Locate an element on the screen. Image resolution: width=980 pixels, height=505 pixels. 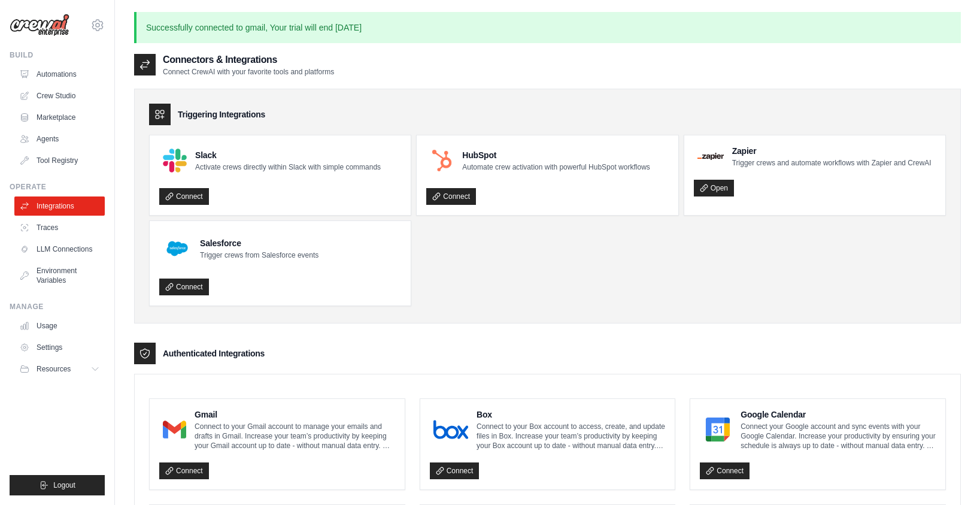
span: Logout is located at coordinates (64, 486).